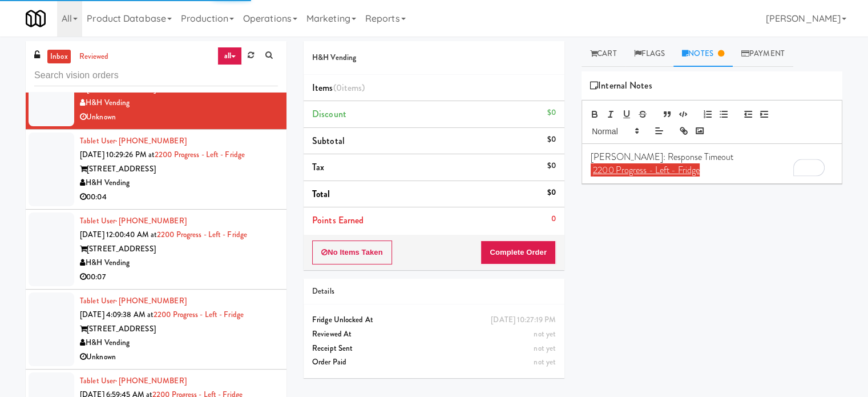 The height and width of the screenshot is (397, 868). What do you see at coordinates (518, 253) in the screenshot?
I see `button: Complete Order` at bounding box center [518, 253].